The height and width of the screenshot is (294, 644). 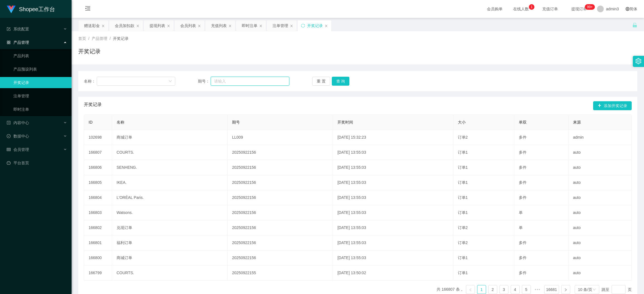 I want to click on div: 注单管理, so click(x=280, y=26).